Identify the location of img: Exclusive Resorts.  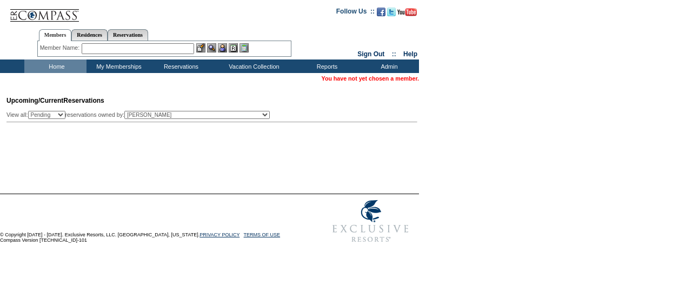
(371, 221).